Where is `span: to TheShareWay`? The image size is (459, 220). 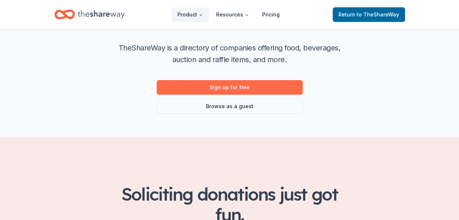 span: to TheShareWay is located at coordinates (378, 14).